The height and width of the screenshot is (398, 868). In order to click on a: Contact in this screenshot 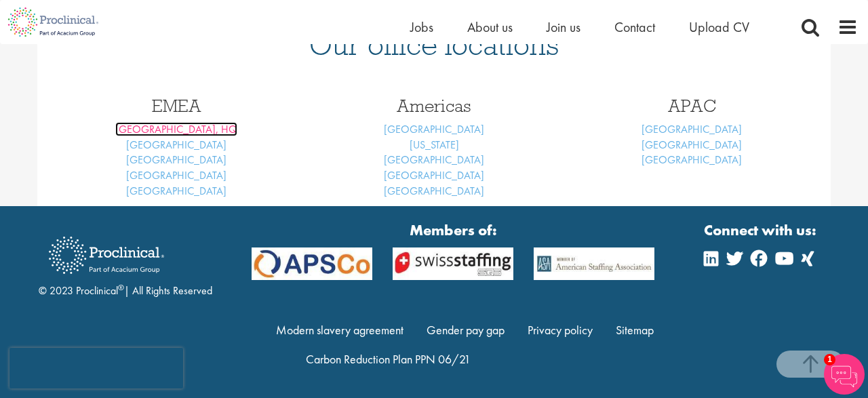, I will do `click(634, 27)`.